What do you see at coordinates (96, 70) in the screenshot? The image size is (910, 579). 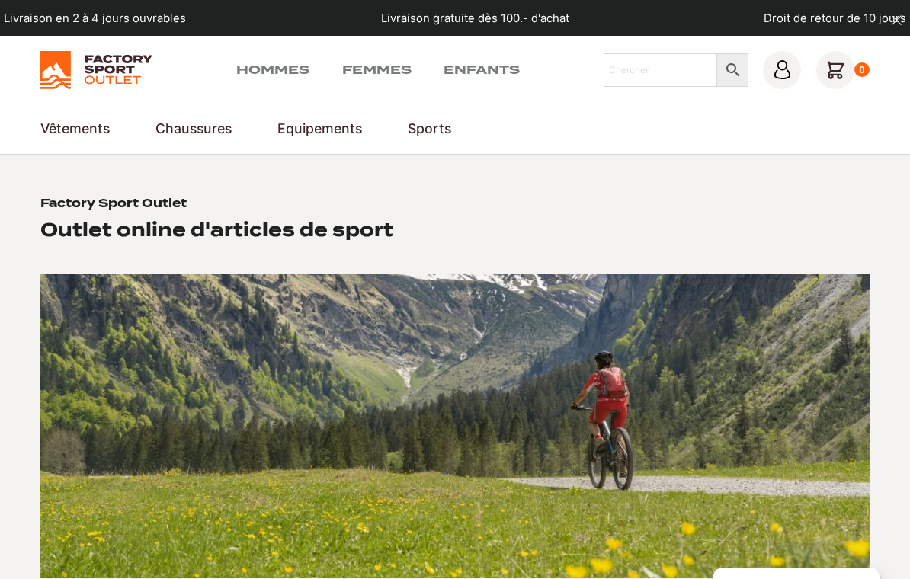 I see `img: Factory Sport Outlet` at bounding box center [96, 70].